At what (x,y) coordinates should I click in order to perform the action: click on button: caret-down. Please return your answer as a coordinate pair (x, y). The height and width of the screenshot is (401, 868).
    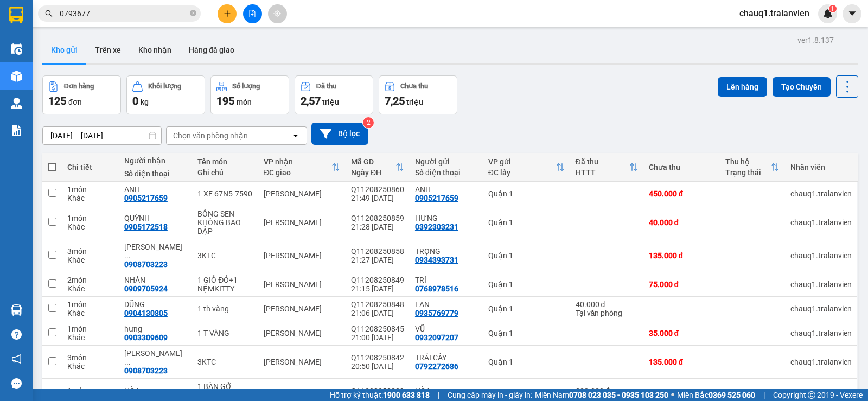
    Looking at the image, I should click on (852, 14).